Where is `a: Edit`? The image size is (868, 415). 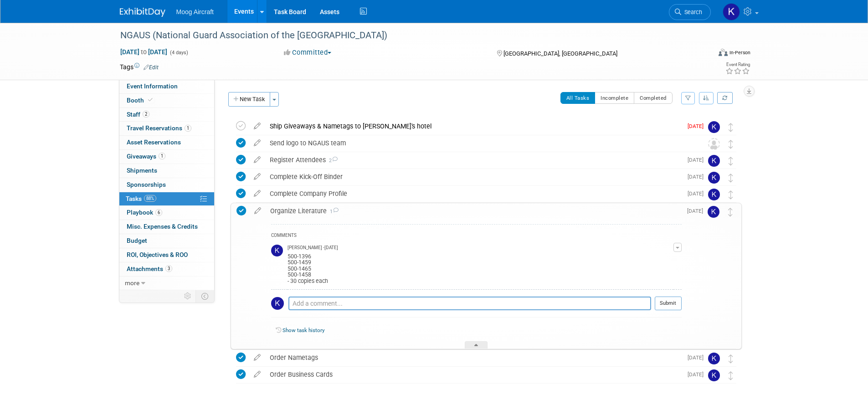
a: Edit is located at coordinates (151, 68).